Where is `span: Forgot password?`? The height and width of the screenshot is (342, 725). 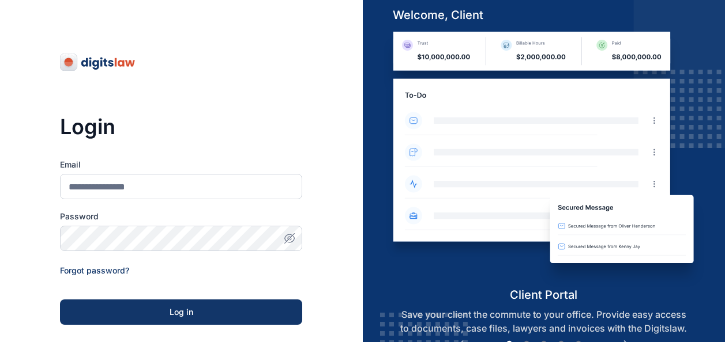
span: Forgot password? is located at coordinates (95, 270).